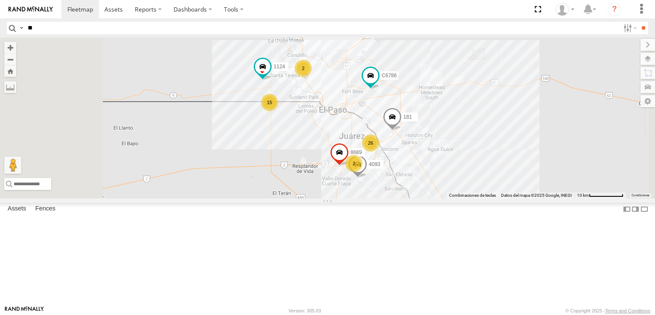  I want to click on a: Visit our Website, so click(24, 310).